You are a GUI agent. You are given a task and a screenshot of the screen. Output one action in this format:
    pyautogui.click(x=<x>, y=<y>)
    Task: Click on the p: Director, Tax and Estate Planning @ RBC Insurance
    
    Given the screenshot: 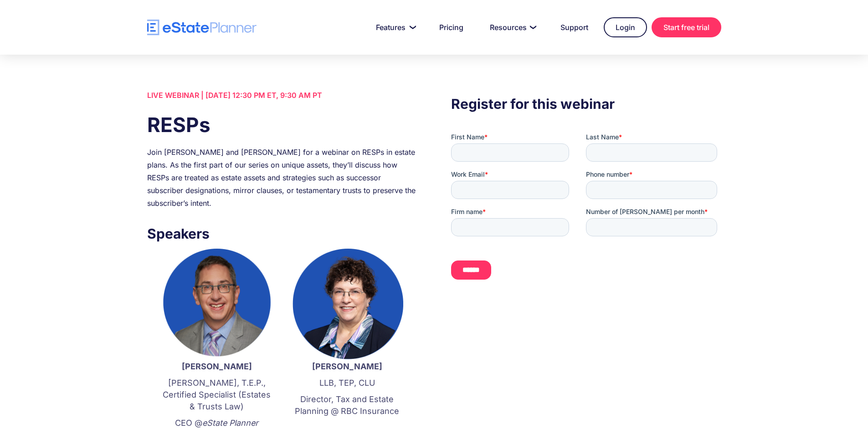 What is the action you would take?
    pyautogui.click(x=347, y=406)
    